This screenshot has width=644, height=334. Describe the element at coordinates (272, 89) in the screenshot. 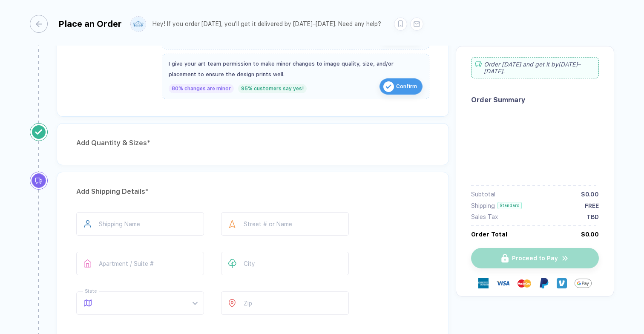

I see `div: 95% customers say yes!` at that location.